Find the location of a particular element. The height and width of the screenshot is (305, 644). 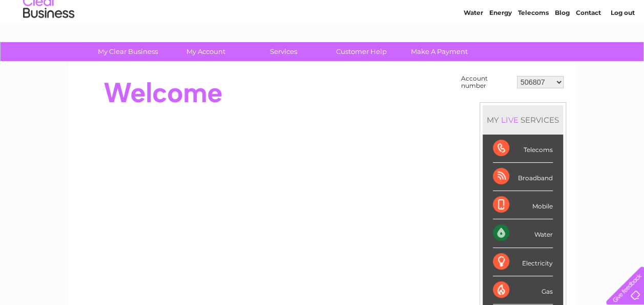

div: LIVE is located at coordinates (510, 120).